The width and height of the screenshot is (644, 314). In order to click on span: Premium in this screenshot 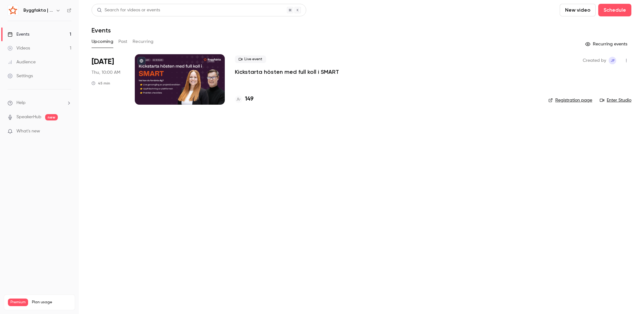, I will do `click(18, 302)`.